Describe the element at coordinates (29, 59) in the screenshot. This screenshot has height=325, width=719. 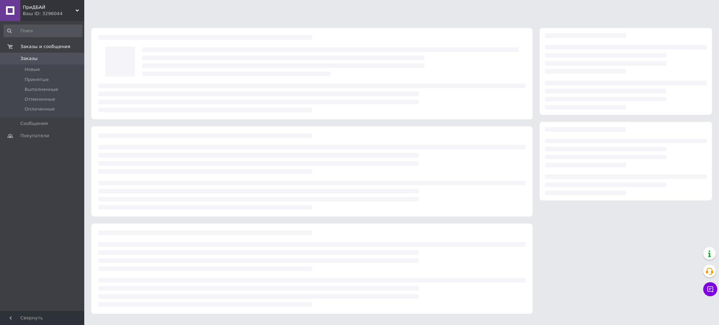
I see `span: Заказы` at that location.